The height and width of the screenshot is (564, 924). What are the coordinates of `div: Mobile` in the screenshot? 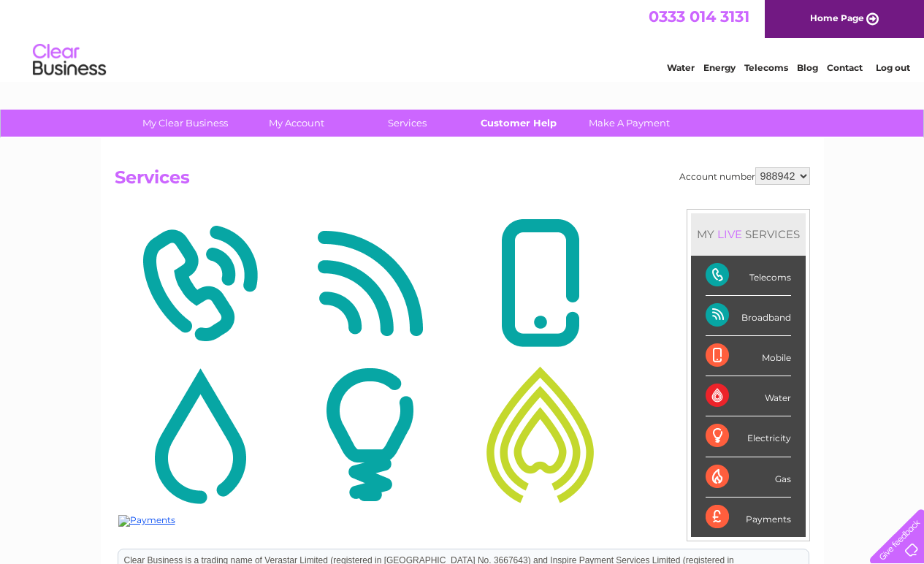 It's located at (748, 355).